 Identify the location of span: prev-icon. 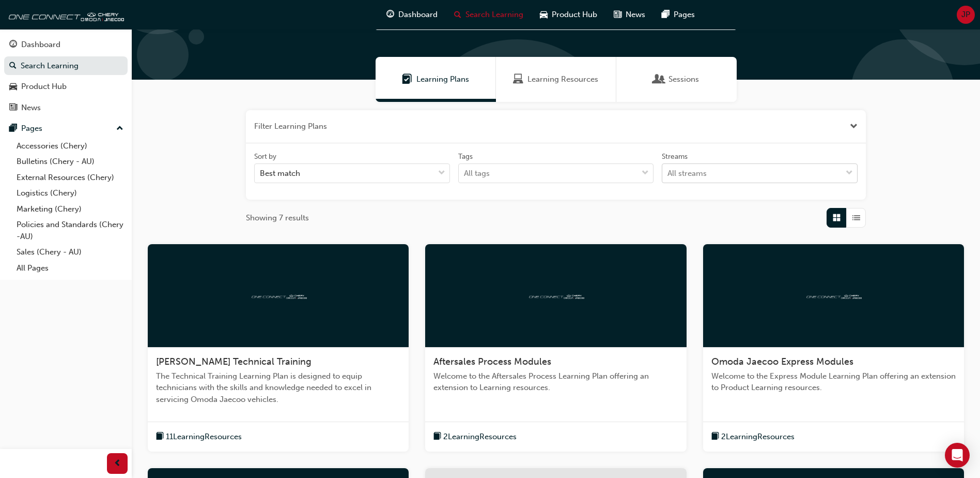
(117, 463).